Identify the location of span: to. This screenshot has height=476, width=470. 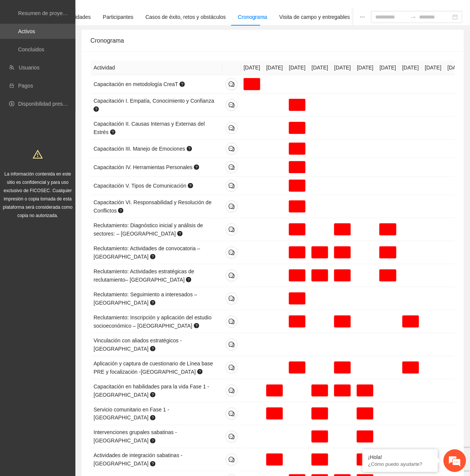
(413, 17).